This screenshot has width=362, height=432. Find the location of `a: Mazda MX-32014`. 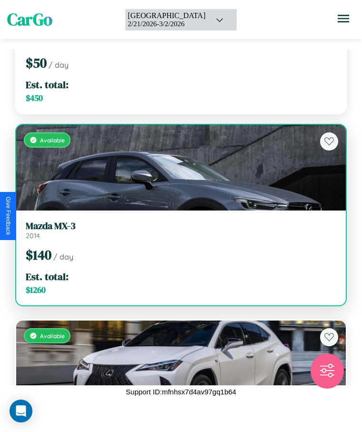

a: Mazda MX-32014 is located at coordinates (181, 230).